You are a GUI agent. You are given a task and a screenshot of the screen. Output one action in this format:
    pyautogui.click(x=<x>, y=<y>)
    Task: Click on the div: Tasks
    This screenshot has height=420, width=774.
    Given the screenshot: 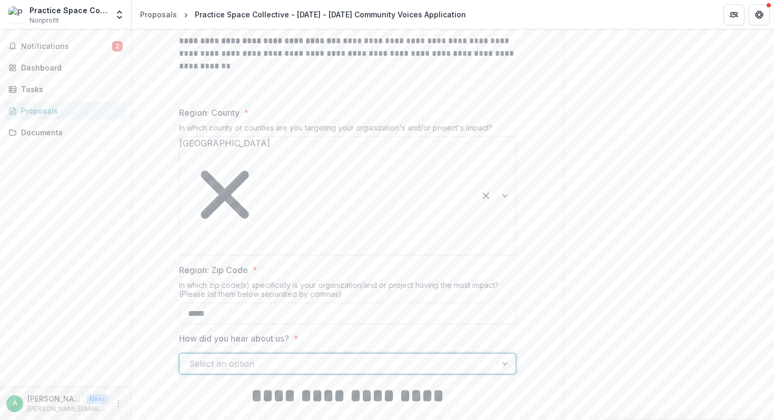 What is the action you would take?
    pyautogui.click(x=70, y=89)
    